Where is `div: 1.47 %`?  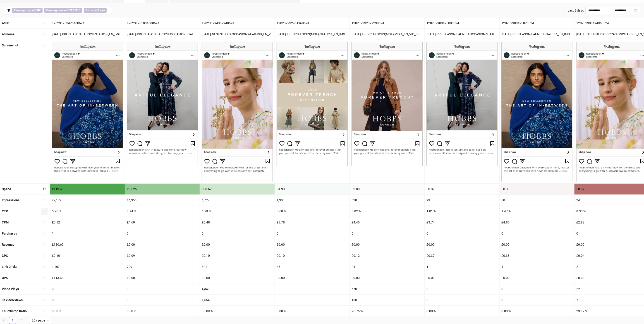 div: 1.47 % is located at coordinates (537, 211).